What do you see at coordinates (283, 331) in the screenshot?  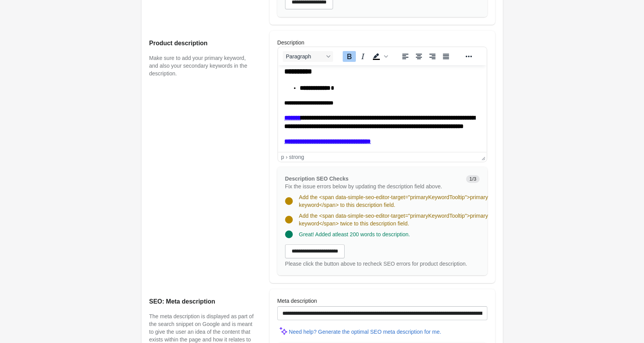 I see `img: MagicMinor-0c7ff6cd6e0e39933513fd390ee66b6c2ef63129d1617a7e6fa9320d2ce6cec8.svg` at bounding box center [283, 331].